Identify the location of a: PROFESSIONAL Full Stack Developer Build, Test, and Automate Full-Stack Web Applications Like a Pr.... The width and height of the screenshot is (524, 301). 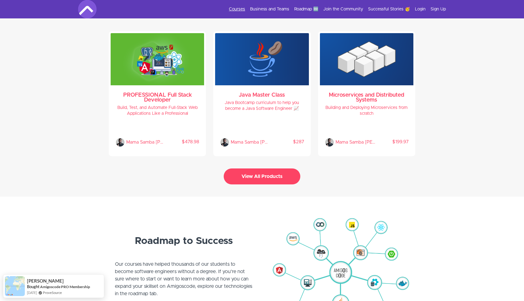
(157, 94).